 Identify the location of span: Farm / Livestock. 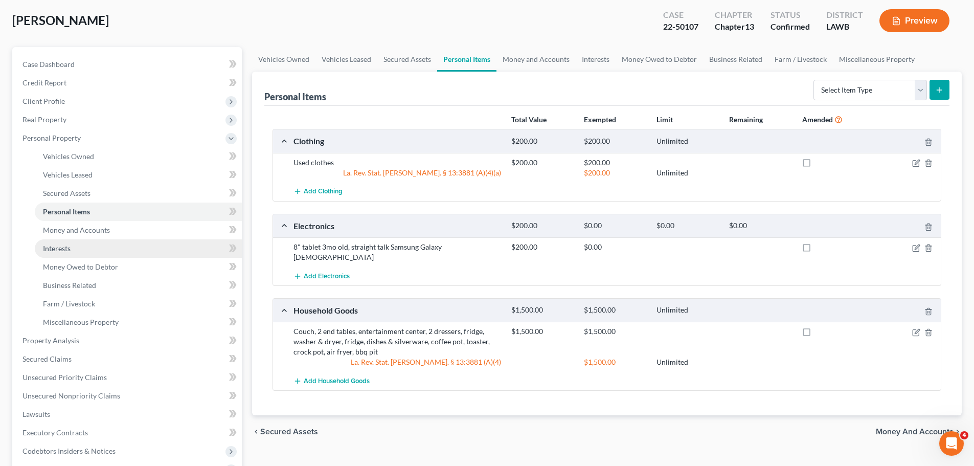
(69, 303).